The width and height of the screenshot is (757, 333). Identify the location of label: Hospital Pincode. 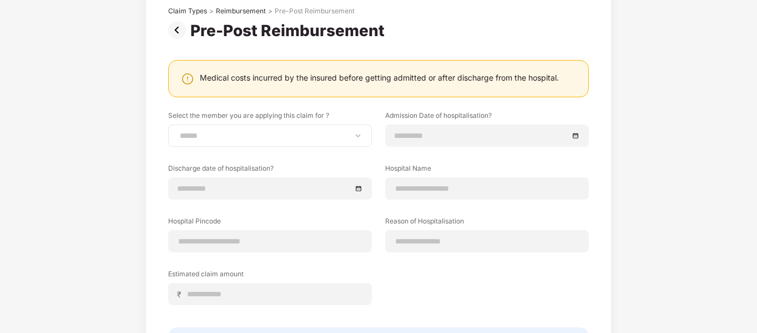
(270, 223).